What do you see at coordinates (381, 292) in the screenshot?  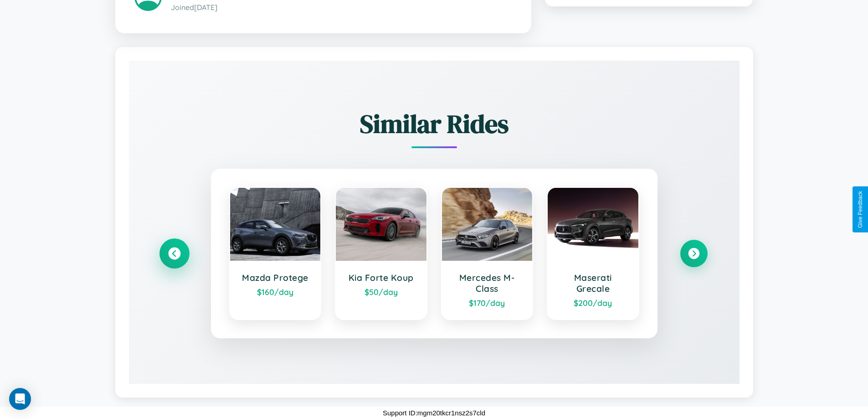 I see `div: $ 50 /day` at bounding box center [381, 292].